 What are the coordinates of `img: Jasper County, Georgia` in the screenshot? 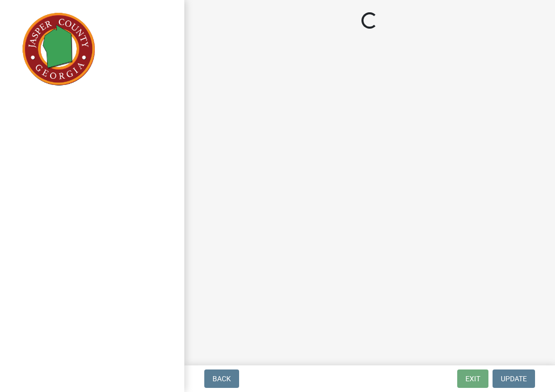 It's located at (59, 49).